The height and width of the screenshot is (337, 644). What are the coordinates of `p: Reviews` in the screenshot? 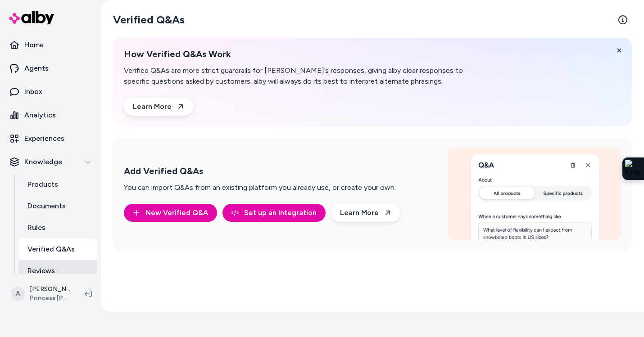 It's located at (41, 271).